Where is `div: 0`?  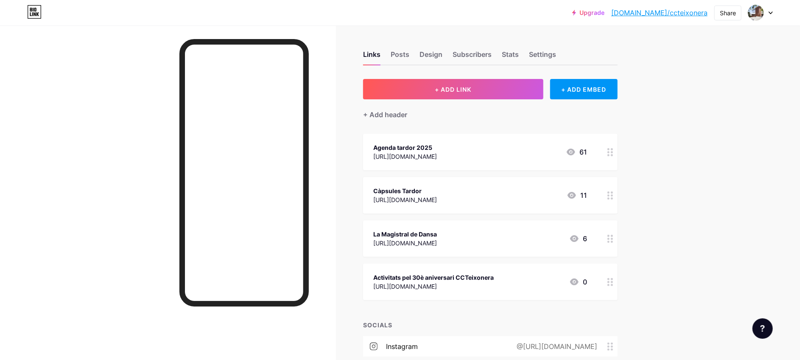 div: 0 is located at coordinates (578, 282).